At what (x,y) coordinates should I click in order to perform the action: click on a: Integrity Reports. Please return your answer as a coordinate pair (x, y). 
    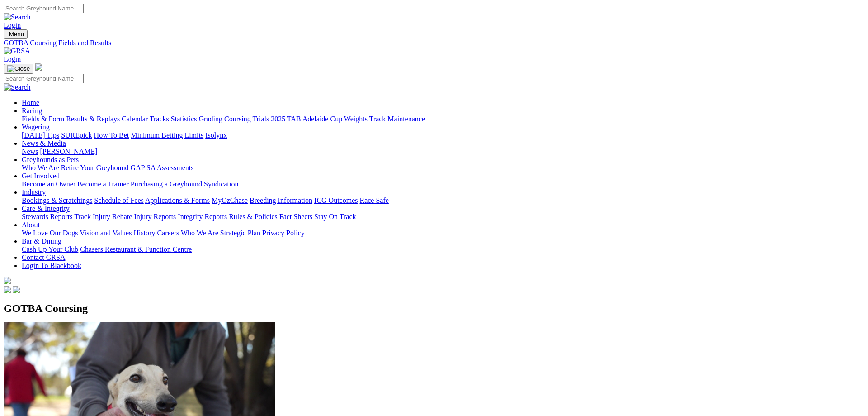
    Looking at the image, I should click on (202, 216).